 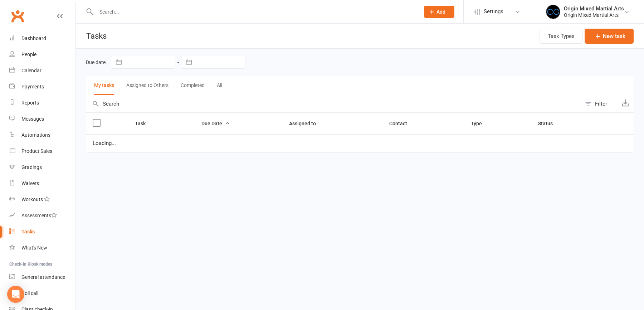 What do you see at coordinates (42, 184) in the screenshot?
I see `a: Waivers` at bounding box center [42, 184].